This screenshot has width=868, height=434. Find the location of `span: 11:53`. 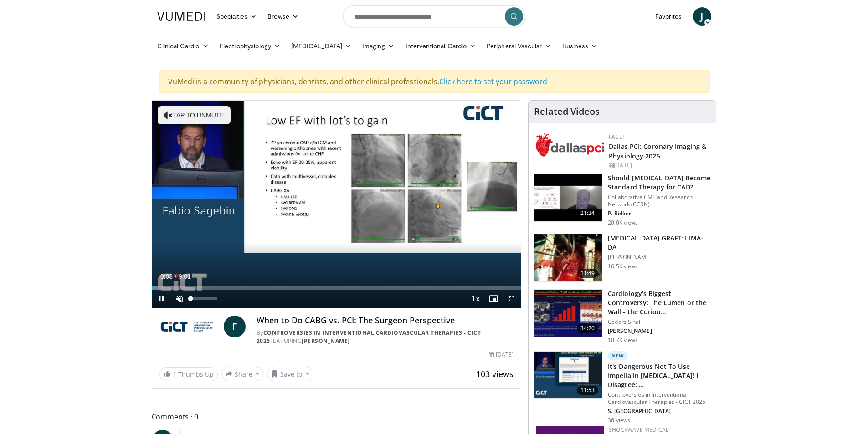

span: 11:53 is located at coordinates (588, 390).